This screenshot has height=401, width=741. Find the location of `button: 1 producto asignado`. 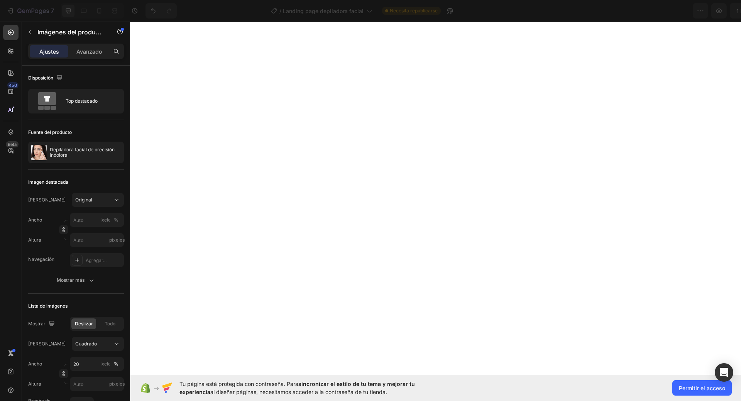

button: 1 producto asignado is located at coordinates (617, 11).